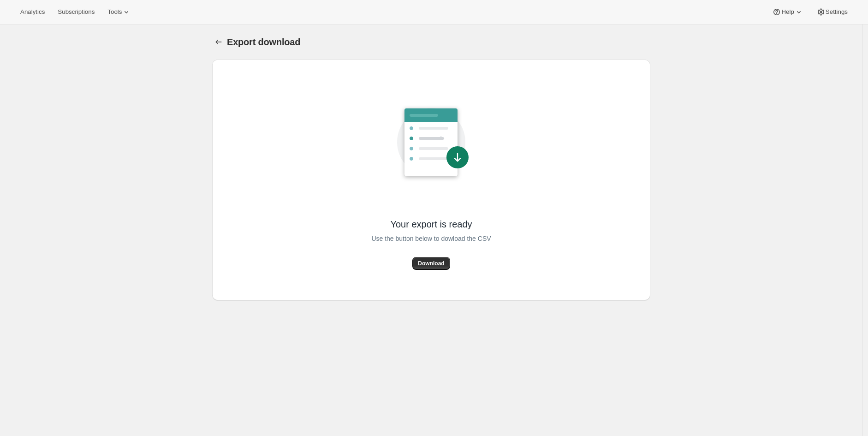 The width and height of the screenshot is (868, 436). What do you see at coordinates (33, 12) in the screenshot?
I see `button: Analytics` at bounding box center [33, 12].